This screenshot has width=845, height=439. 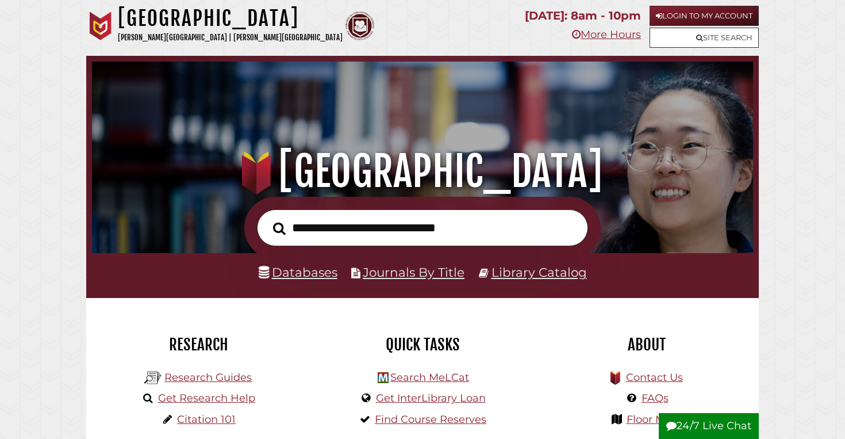 What do you see at coordinates (655, 398) in the screenshot?
I see `a: FAQs` at bounding box center [655, 398].